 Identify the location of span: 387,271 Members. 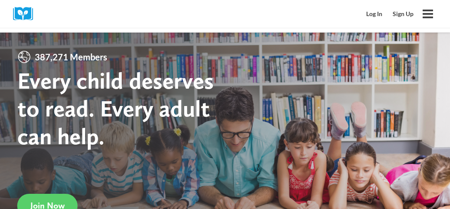
(71, 57).